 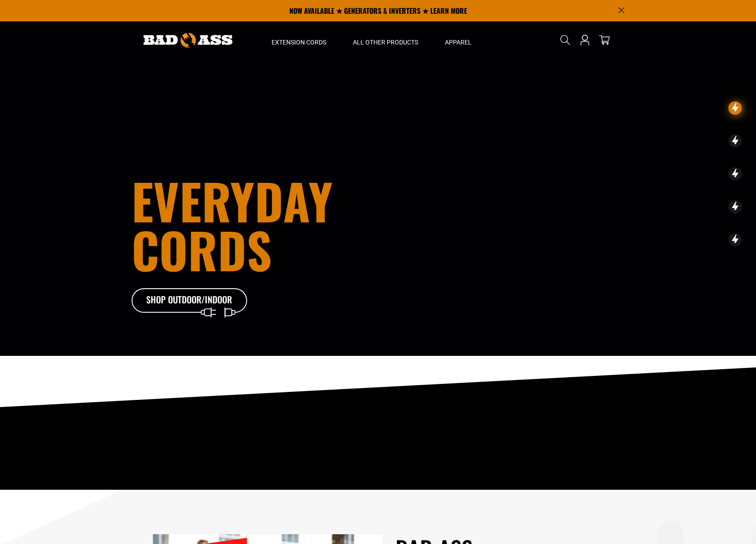 What do you see at coordinates (565, 40) in the screenshot?
I see `summary: Search` at bounding box center [565, 40].